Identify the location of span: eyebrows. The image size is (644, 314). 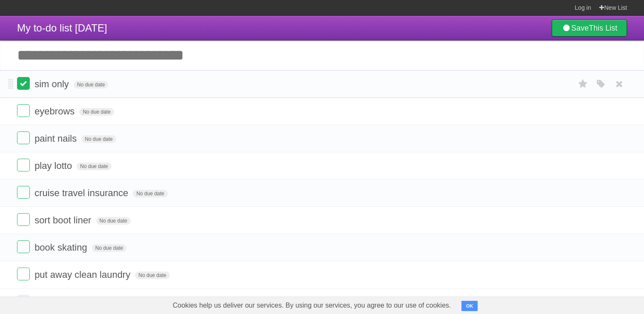
(55, 111).